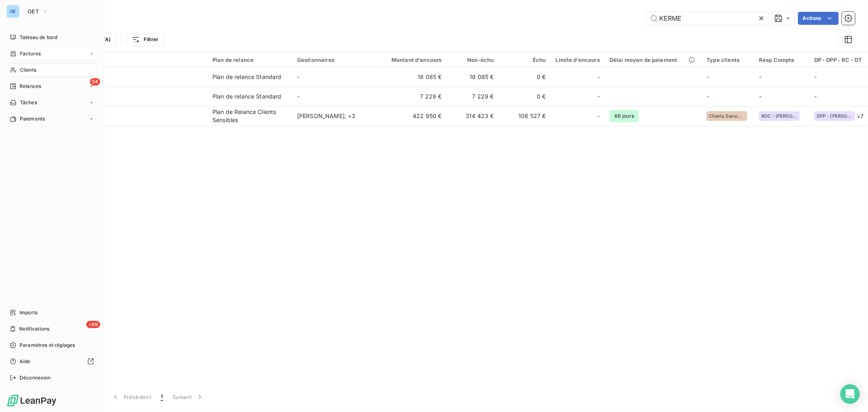  What do you see at coordinates (781, 60) in the screenshot?
I see `div: Resp Compte` at bounding box center [781, 60].